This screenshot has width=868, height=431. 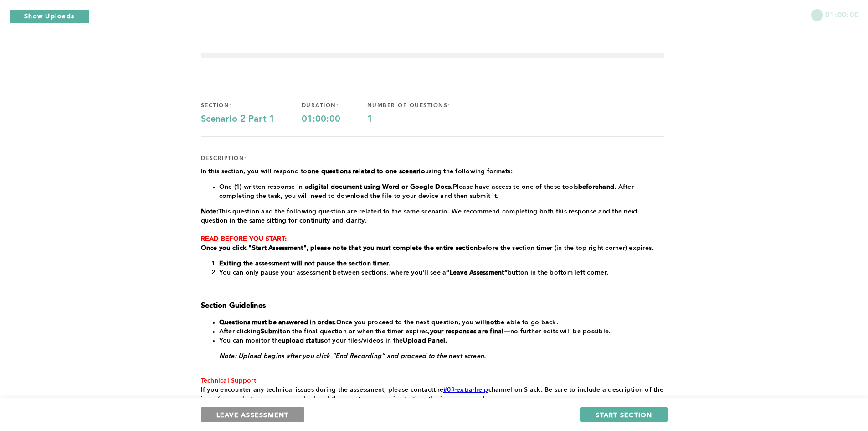 What do you see at coordinates (251, 120) in the screenshot?
I see `div: Scenario 2 Part 1` at bounding box center [251, 120].